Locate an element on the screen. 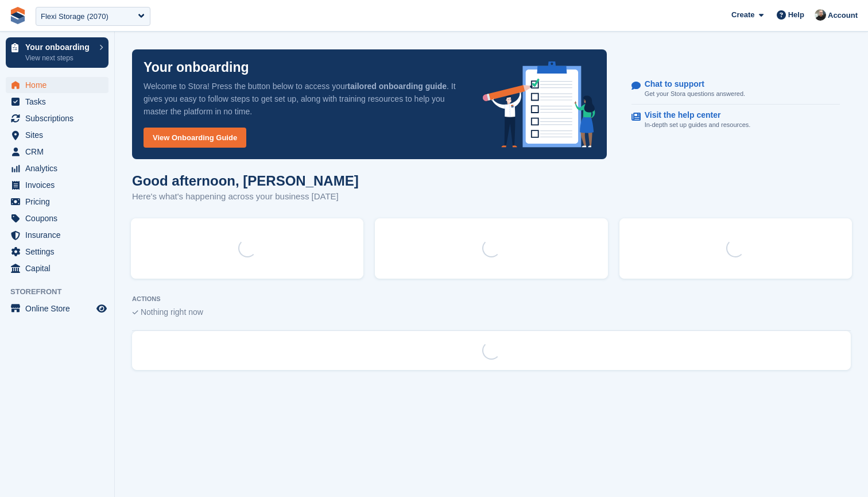 The width and height of the screenshot is (868, 497). a: Preview store is located at coordinates (101, 308).